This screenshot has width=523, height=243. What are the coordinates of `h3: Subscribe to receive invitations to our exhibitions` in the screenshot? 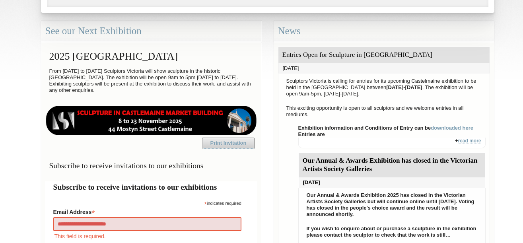 It's located at (151, 165).